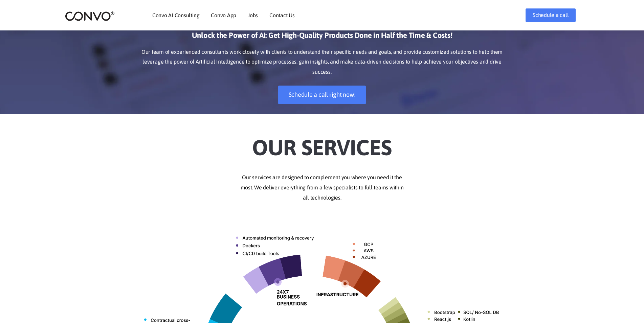 This screenshot has width=644, height=323. Describe the element at coordinates (223, 15) in the screenshot. I see `a: Convo App` at that location.